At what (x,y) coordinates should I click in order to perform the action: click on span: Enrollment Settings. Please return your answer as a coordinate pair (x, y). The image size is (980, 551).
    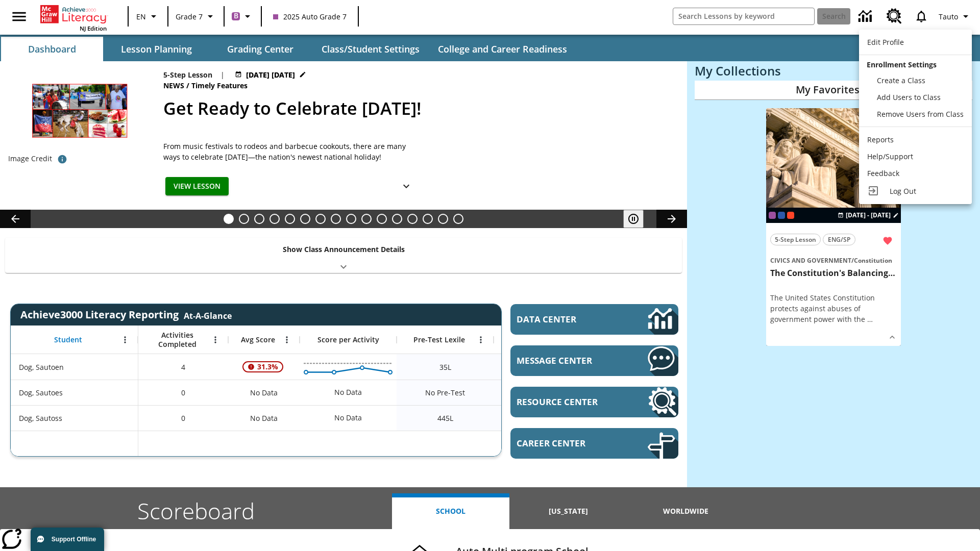
    Looking at the image, I should click on (902, 65).